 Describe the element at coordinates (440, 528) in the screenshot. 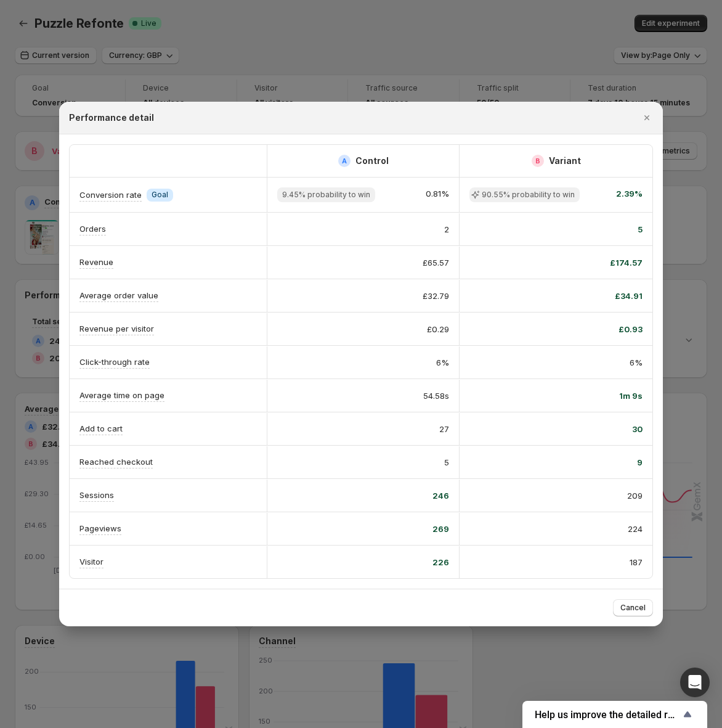

I see `span: 269` at that location.